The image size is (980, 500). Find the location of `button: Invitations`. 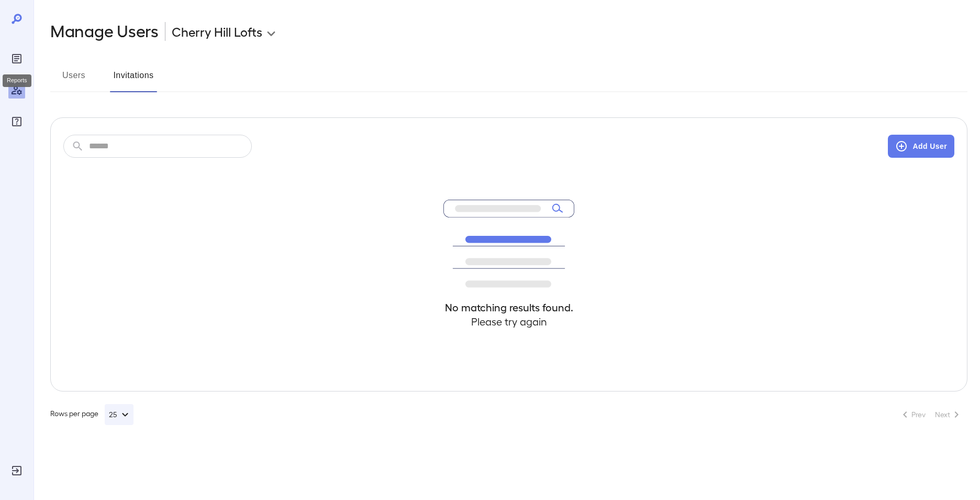

button: Invitations is located at coordinates (133, 80).